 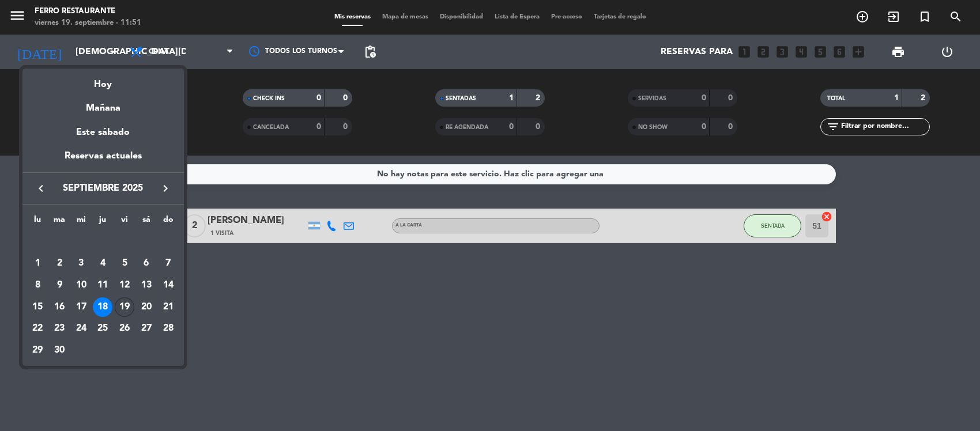 I want to click on div: 13, so click(x=146, y=285).